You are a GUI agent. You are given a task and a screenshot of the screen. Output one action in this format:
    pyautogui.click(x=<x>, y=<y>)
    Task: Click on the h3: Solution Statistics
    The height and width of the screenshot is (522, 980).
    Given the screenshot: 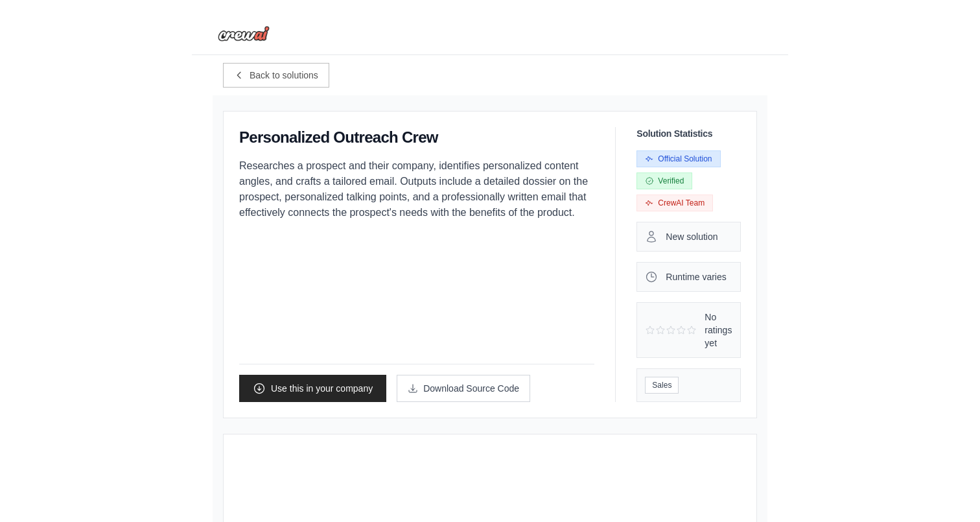 What is the action you would take?
    pyautogui.click(x=689, y=134)
    